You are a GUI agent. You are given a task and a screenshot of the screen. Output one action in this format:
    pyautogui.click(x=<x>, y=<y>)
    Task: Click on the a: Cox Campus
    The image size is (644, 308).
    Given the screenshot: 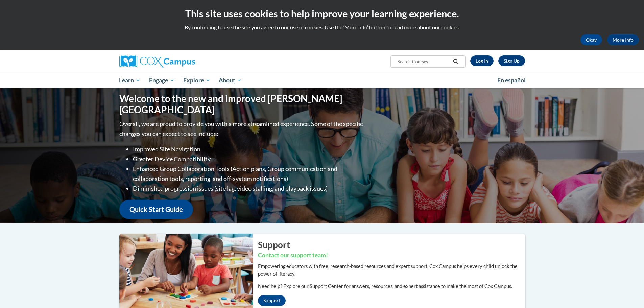 What is the action you would take?
    pyautogui.click(x=184, y=61)
    